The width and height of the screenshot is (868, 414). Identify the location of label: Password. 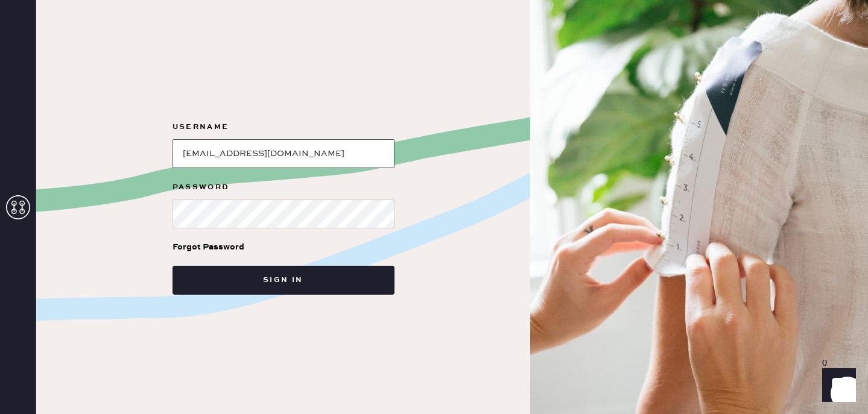
(284, 188).